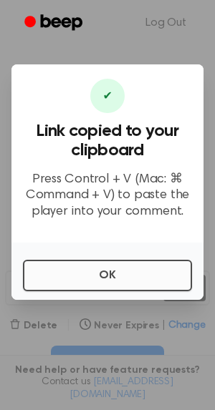  Describe the element at coordinates (107, 196) in the screenshot. I see `p: Press Control + V (Mac: ⌘ Command + V) to paste the player into your comment.` at that location.